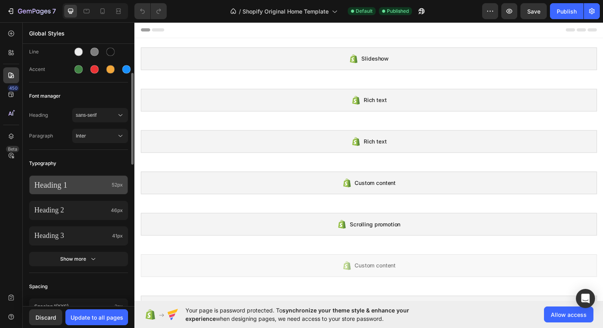 The width and height of the screenshot is (603, 328). I want to click on div: Update to all pages, so click(97, 317).